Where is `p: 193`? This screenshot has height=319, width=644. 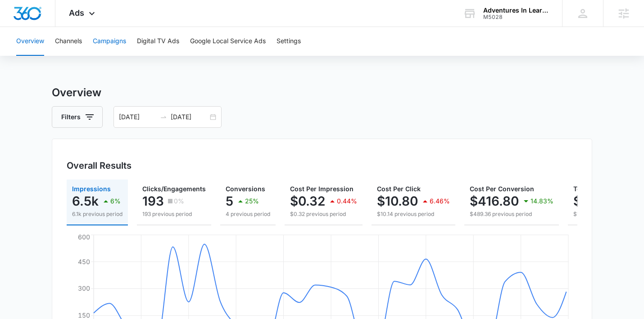
p: 193 is located at coordinates (153, 201).